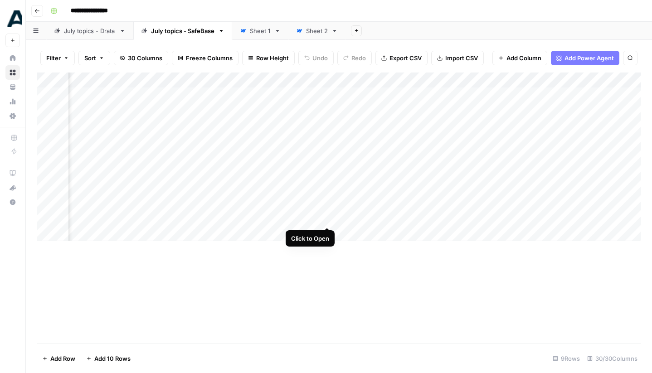 Image resolution: width=652 pixels, height=373 pixels. I want to click on a: July topics - Drata, so click(90, 31).